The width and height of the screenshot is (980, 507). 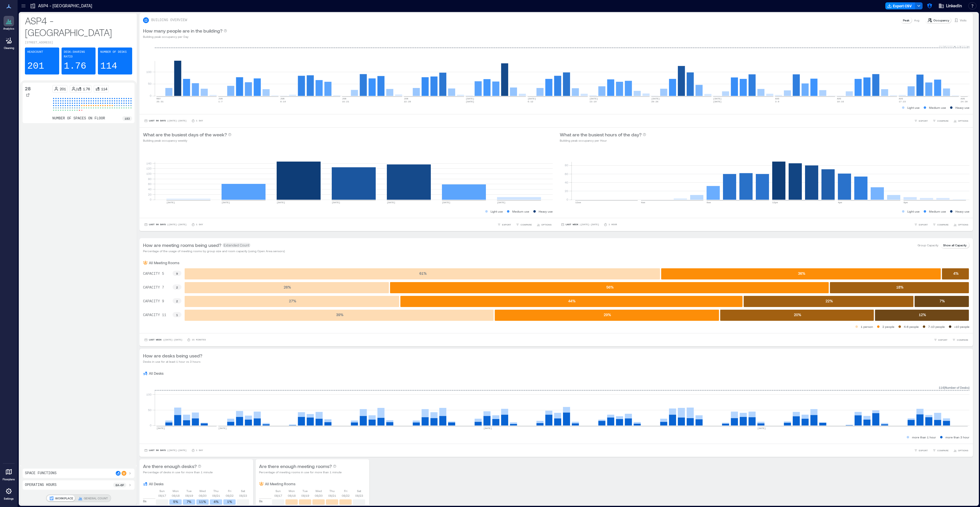 I want to click on p: Wed, so click(x=203, y=490).